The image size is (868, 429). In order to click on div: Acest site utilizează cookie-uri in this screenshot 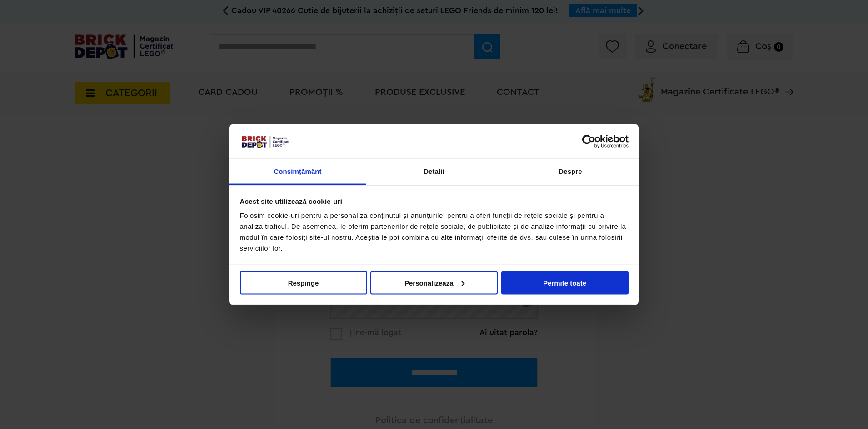, I will do `click(434, 201)`.